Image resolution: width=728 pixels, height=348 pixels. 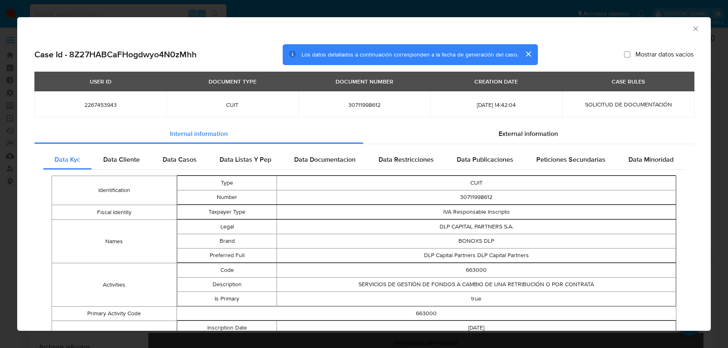 What do you see at coordinates (628, 81) in the screenshot?
I see `div: CASE RULES` at bounding box center [628, 81].